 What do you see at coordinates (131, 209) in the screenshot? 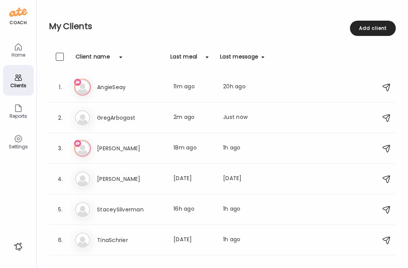
I see `h3: StaceySilverman` at bounding box center [131, 209].